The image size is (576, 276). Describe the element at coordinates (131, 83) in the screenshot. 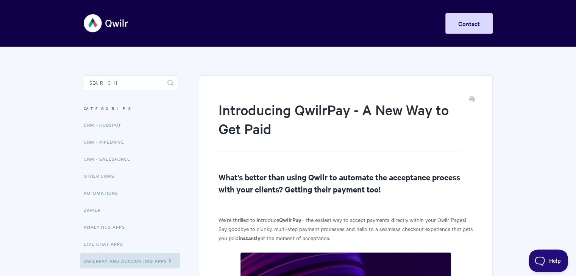

I see `input: Search` at that location.